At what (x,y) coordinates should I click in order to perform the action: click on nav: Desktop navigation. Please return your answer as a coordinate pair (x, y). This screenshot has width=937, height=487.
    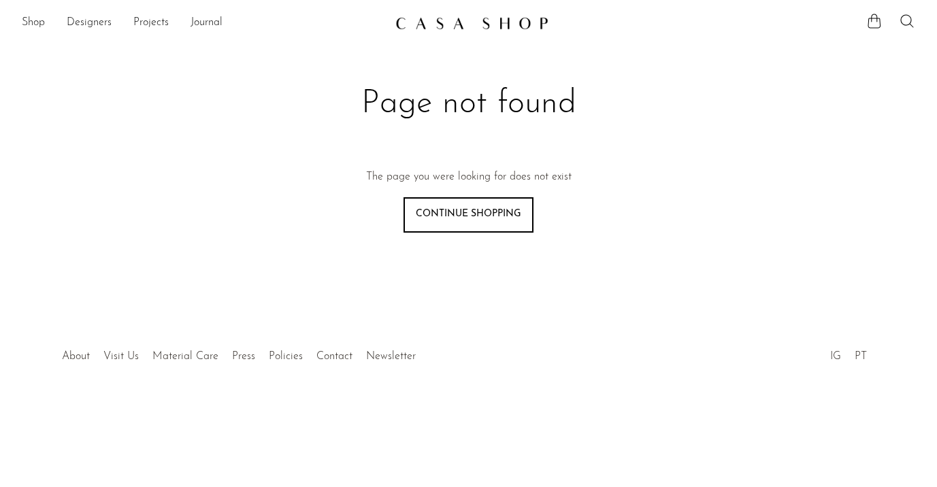
    Looking at the image, I should click on (203, 23).